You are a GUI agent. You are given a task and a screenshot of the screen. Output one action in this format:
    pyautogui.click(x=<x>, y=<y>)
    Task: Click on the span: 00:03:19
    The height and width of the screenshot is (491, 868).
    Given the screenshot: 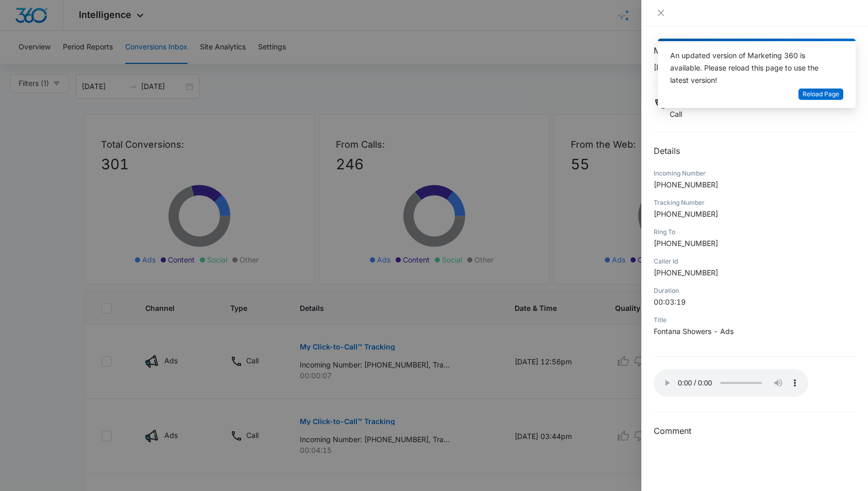 What is the action you would take?
    pyautogui.click(x=669, y=301)
    